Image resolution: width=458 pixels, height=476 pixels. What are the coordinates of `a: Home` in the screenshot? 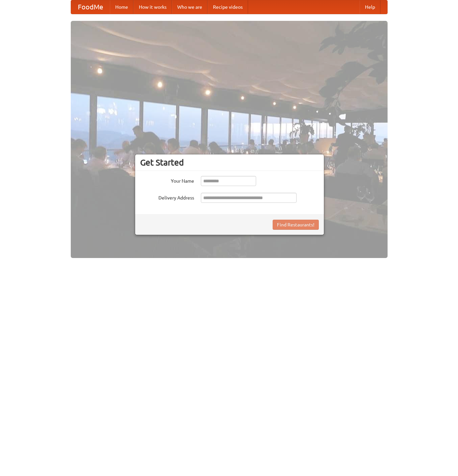 It's located at (122, 7).